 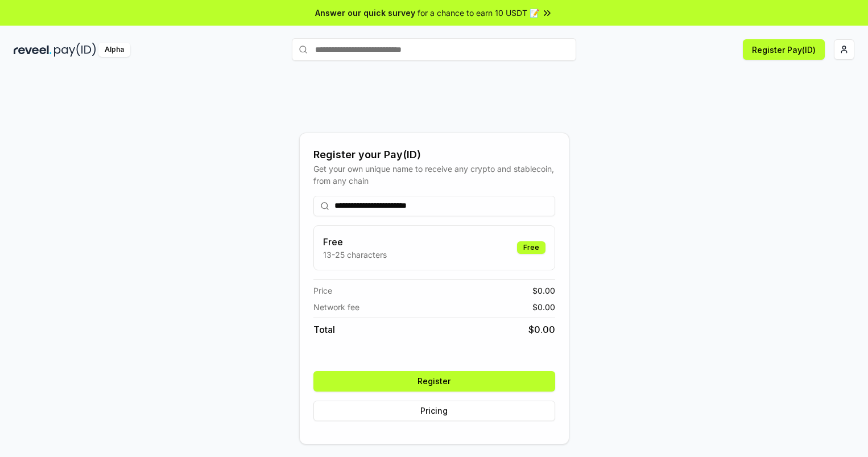 What do you see at coordinates (115, 50) in the screenshot?
I see `div: Alpha` at bounding box center [115, 50].